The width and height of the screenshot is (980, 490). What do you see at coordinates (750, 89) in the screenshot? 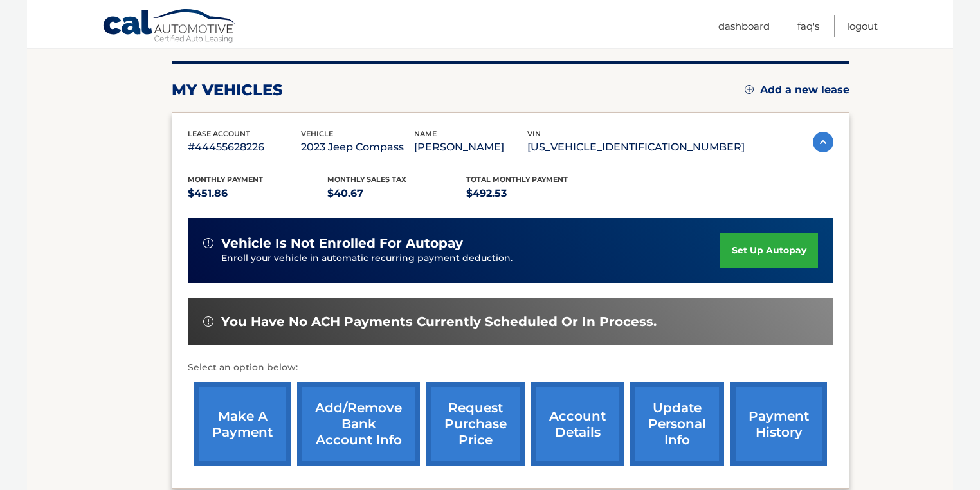
I see `img: add.svg` at bounding box center [750, 89].